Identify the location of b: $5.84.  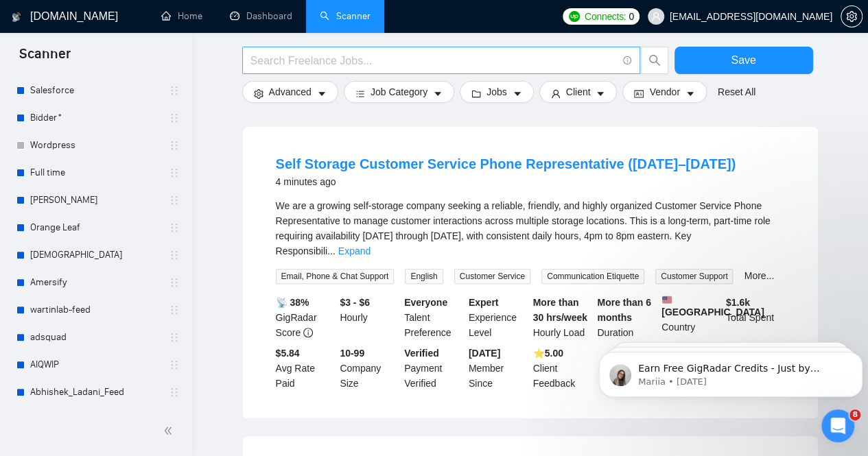
(287, 353).